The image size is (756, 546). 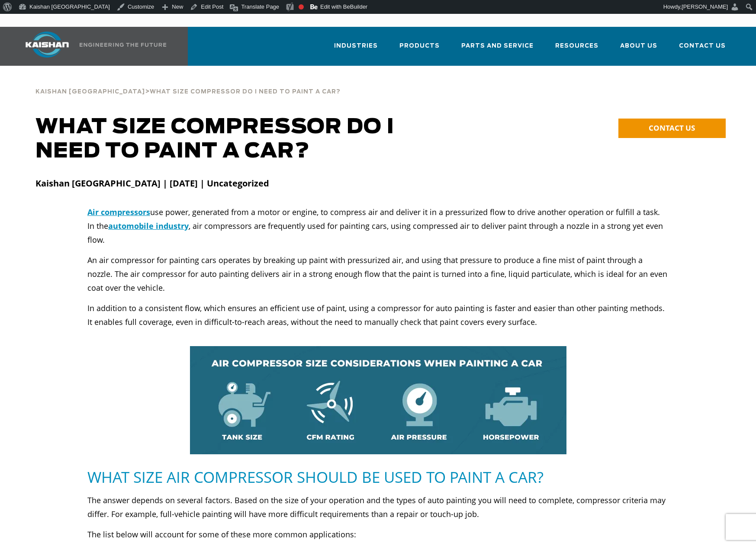 What do you see at coordinates (119, 212) in the screenshot?
I see `a: Air compressors` at bounding box center [119, 212].